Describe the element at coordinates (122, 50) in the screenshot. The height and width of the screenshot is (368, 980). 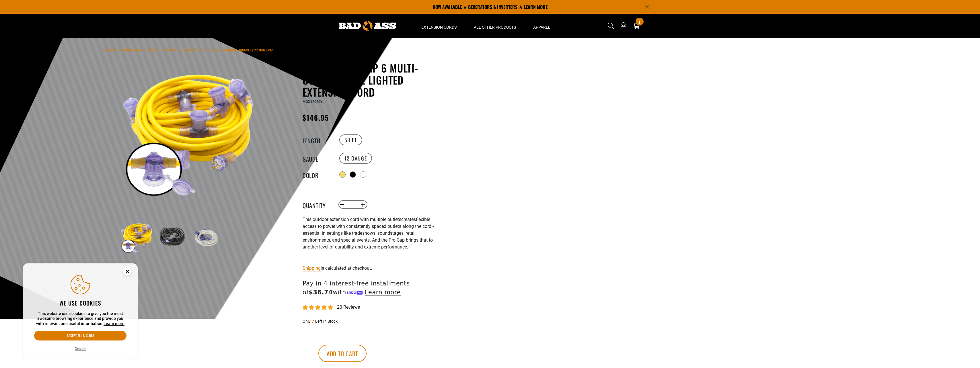
I see `a: Bad Ass Extension Cords` at that location.